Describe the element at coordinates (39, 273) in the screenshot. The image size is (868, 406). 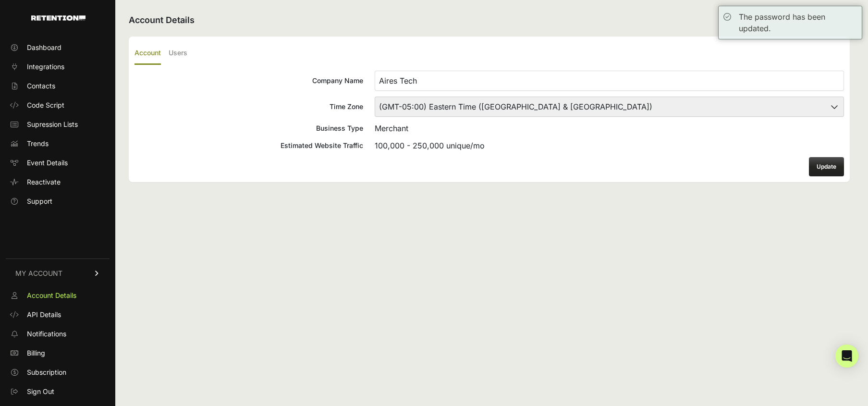
I see `span: MY ACCOUNT` at that location.